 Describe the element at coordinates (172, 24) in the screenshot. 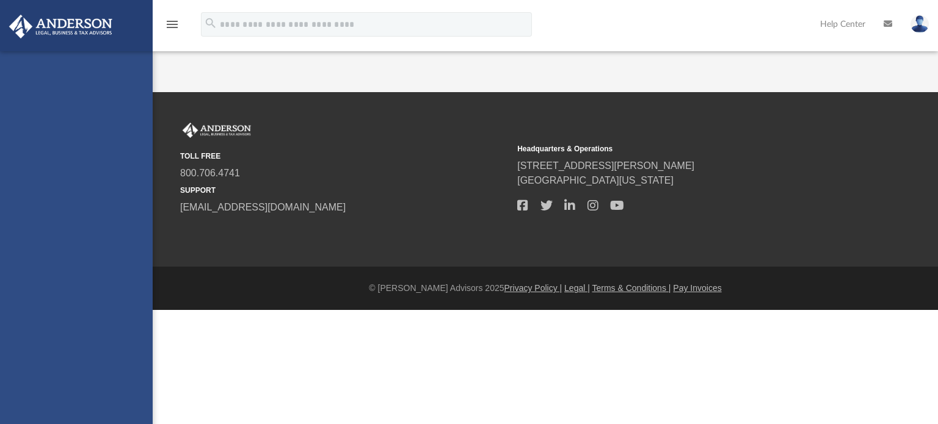

I see `i: menu` at that location.